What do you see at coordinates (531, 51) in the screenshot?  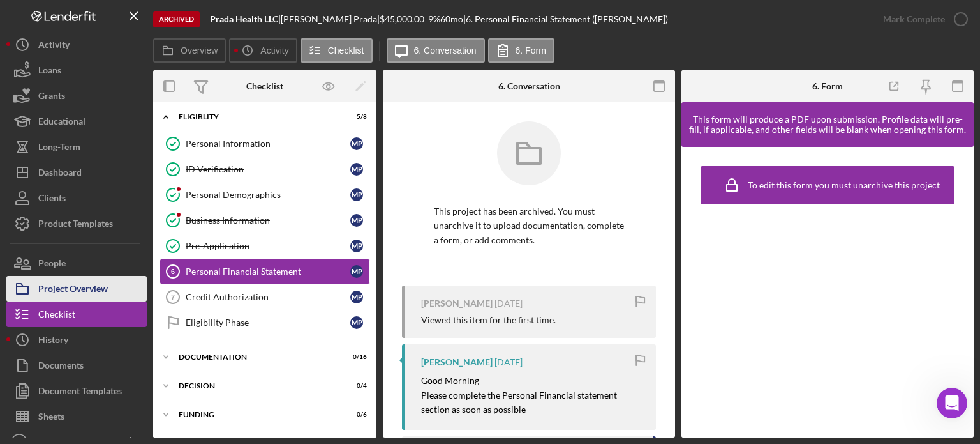 I see `label: 6. Form` at bounding box center [531, 51].